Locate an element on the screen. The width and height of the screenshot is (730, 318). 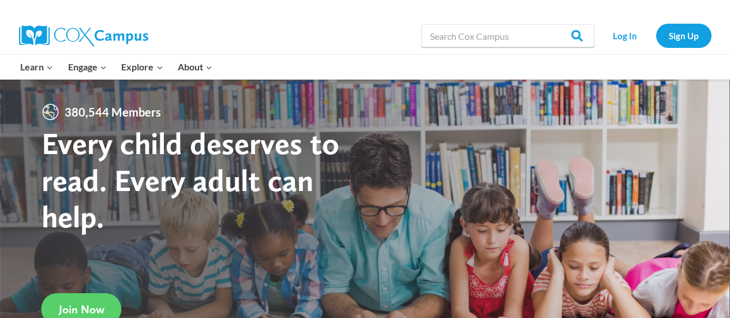
span: 380,544 Members is located at coordinates (113, 112).